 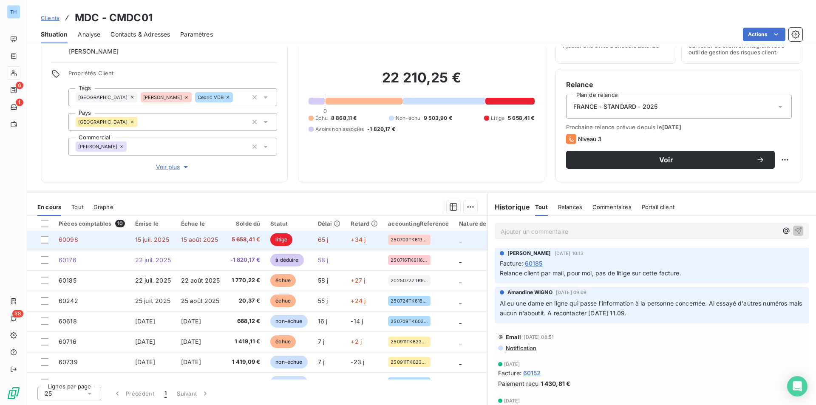 What do you see at coordinates (521, 118) in the screenshot?
I see `span: 5 658,41 €` at bounding box center [521, 118].